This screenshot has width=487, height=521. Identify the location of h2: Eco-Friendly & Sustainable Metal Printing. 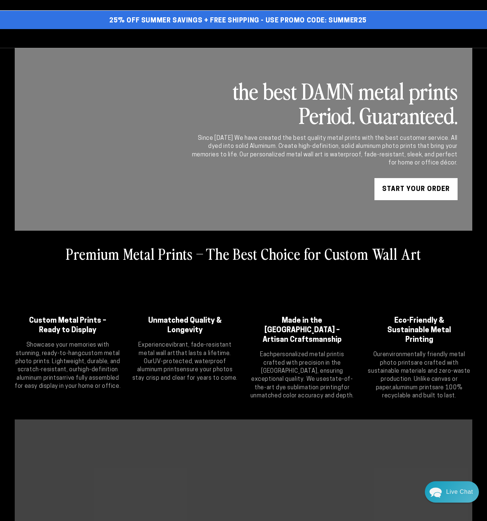
(419, 330).